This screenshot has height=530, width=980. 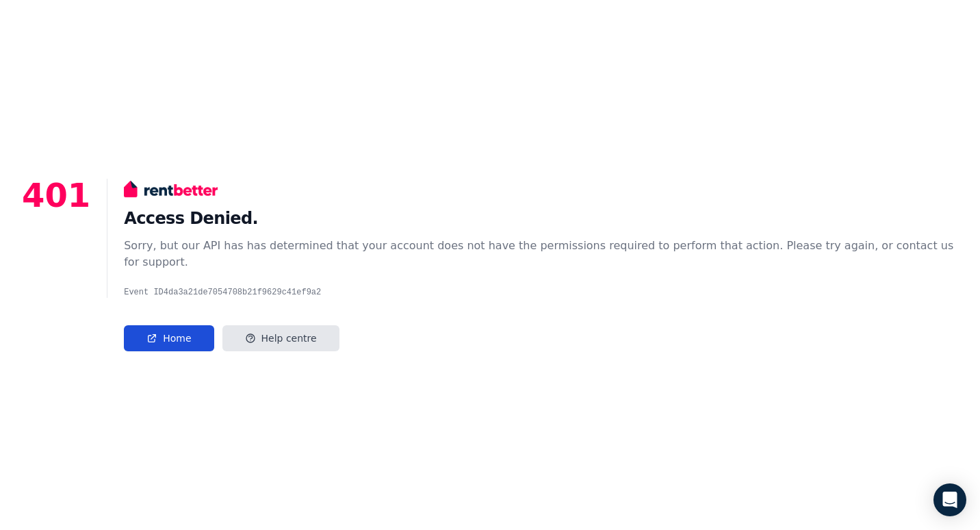 What do you see at coordinates (541, 292) in the screenshot?
I see `pre: Event ID 4da3a21de7054708b21f9629c41ef9a2` at bounding box center [541, 292].